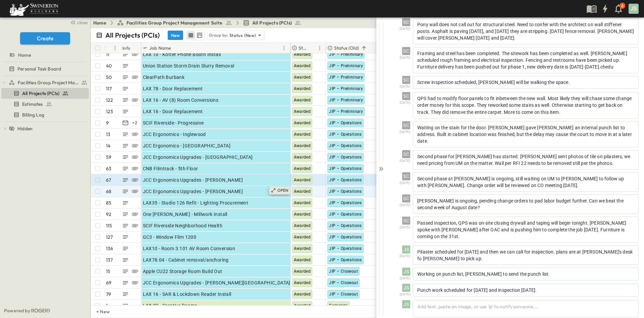  What do you see at coordinates (108, 77) in the screenshot?
I see `p: 50` at bounding box center [108, 77].